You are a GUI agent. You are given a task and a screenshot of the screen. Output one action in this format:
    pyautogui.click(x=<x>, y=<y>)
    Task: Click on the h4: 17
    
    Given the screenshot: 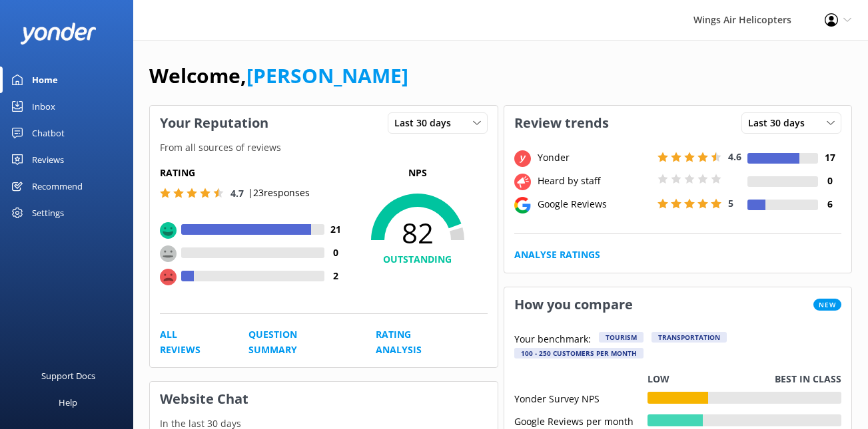 What is the action you would take?
    pyautogui.click(x=830, y=158)
    